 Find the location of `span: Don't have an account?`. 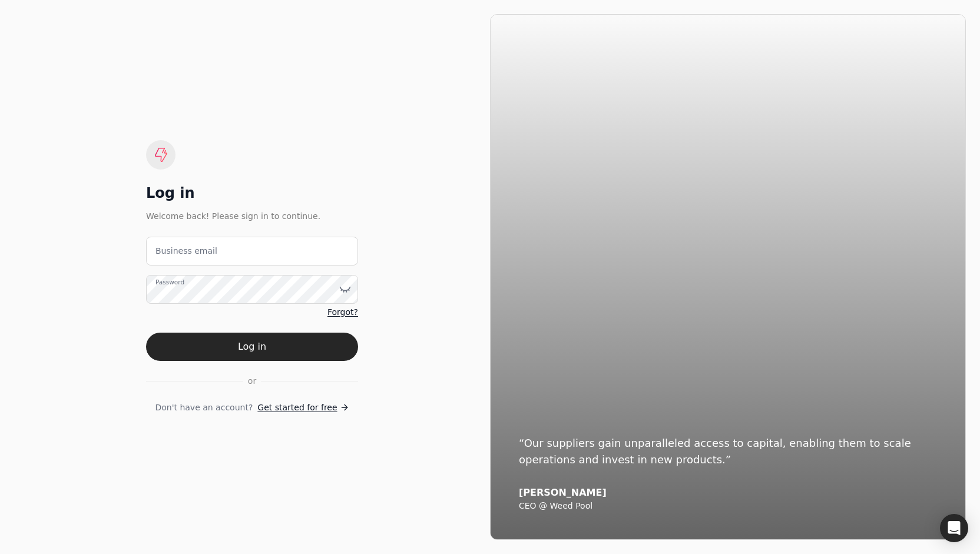

span: Don't have an account? is located at coordinates (204, 407).